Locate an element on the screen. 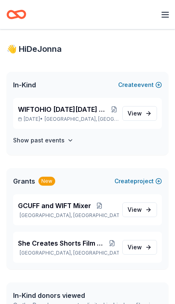  span: She Creates Shorts Film Festival is located at coordinates (61, 243).